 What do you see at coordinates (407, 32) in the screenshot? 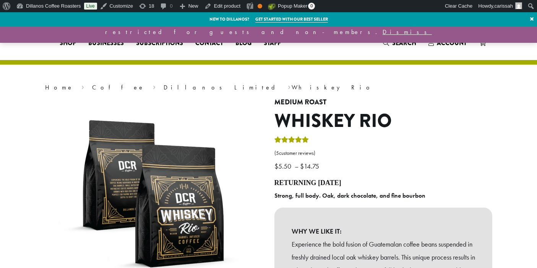
I see `a: Dismiss` at bounding box center [407, 32].